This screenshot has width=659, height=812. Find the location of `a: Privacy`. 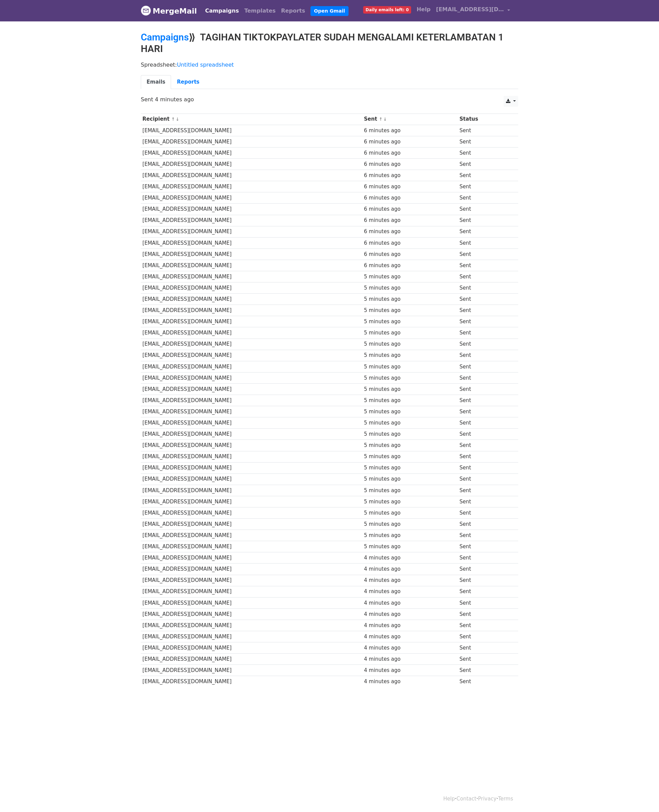

a: Privacy is located at coordinates (487, 799).